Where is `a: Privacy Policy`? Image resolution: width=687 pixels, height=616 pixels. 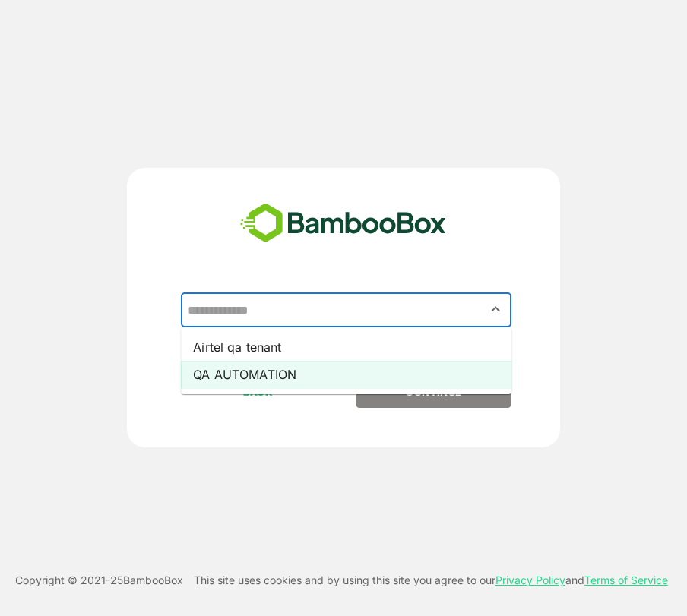
a: Privacy Policy is located at coordinates (530, 579).